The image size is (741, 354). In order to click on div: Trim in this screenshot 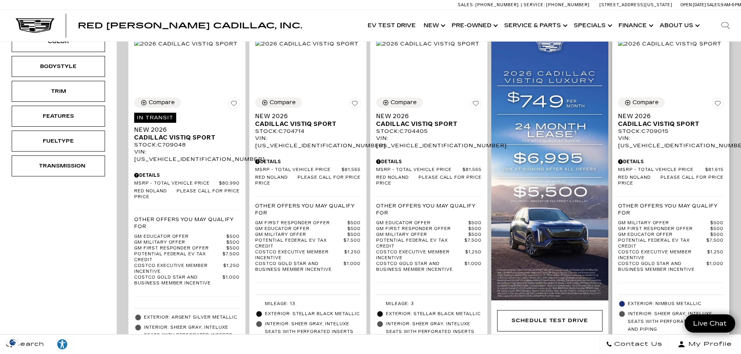, I will do `click(58, 91)`.